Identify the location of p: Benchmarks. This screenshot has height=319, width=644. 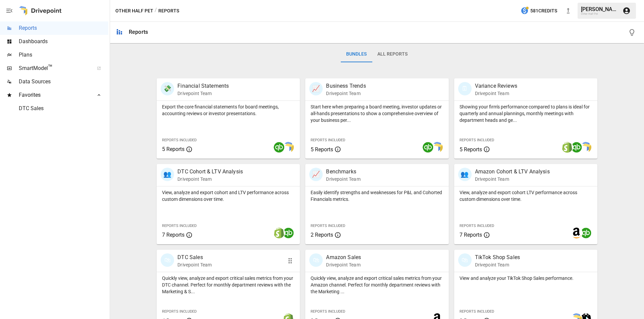
(343, 172).